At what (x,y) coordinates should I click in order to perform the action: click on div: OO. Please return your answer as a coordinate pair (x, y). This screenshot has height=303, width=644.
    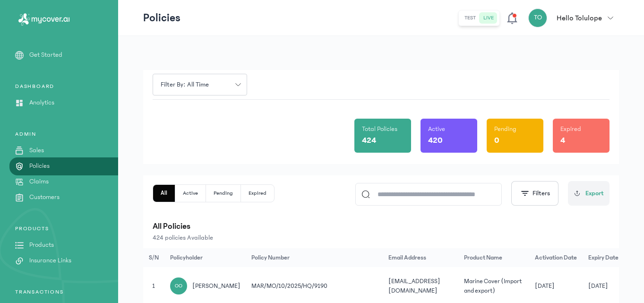
    Looking at the image, I should click on (179, 286).